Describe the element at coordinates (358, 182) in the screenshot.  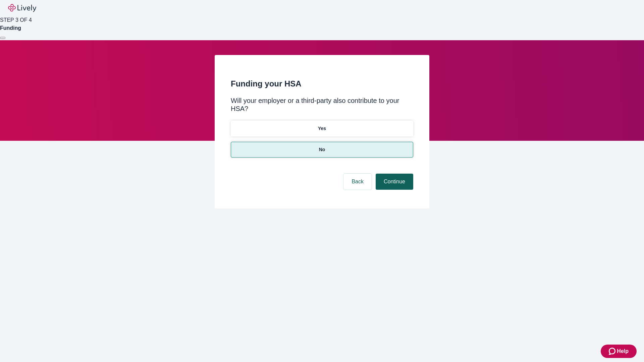
I see `button: Back` at that location.